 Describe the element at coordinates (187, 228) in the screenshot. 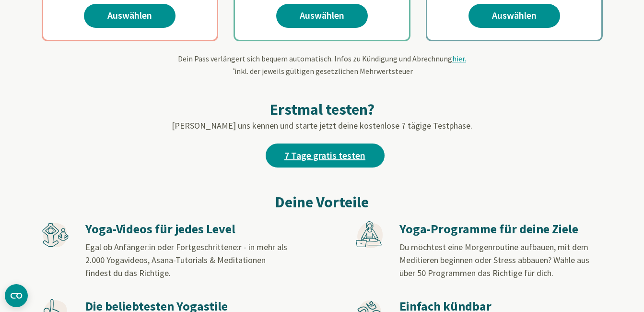

I see `h3: Yoga-Videos für jedes Level` at that location.